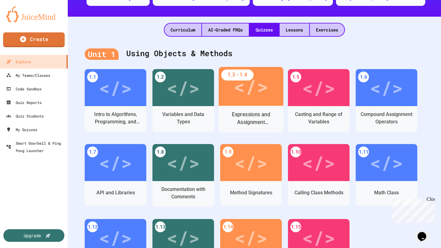 The width and height of the screenshot is (441, 248). I want to click on div: 1.8, so click(160, 152).